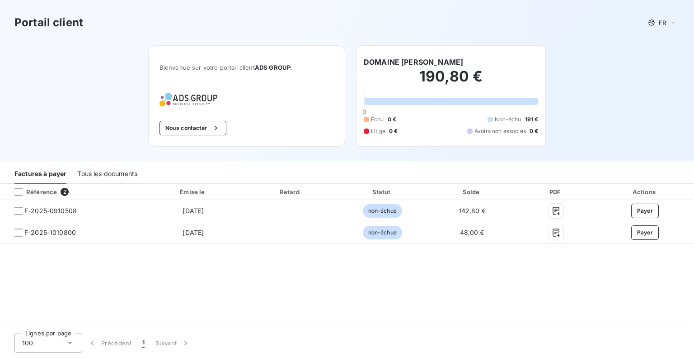  I want to click on span: 0, so click(364, 112).